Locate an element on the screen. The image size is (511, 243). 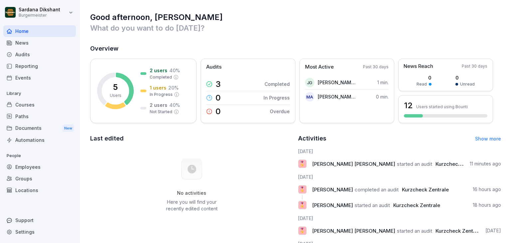
p: Not Started is located at coordinates (161, 112).